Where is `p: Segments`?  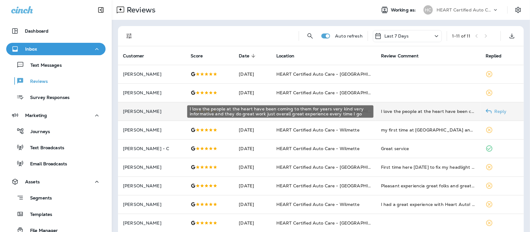
p: Segments is located at coordinates (38, 199).